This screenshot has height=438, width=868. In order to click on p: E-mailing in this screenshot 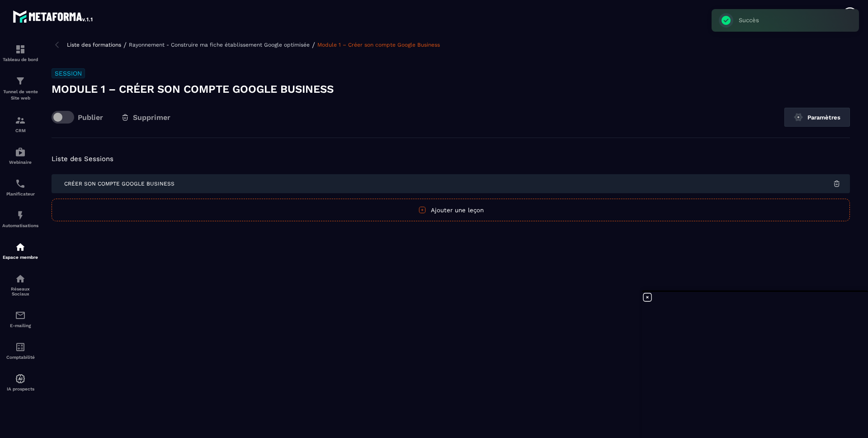, I will do `click(20, 325)`.